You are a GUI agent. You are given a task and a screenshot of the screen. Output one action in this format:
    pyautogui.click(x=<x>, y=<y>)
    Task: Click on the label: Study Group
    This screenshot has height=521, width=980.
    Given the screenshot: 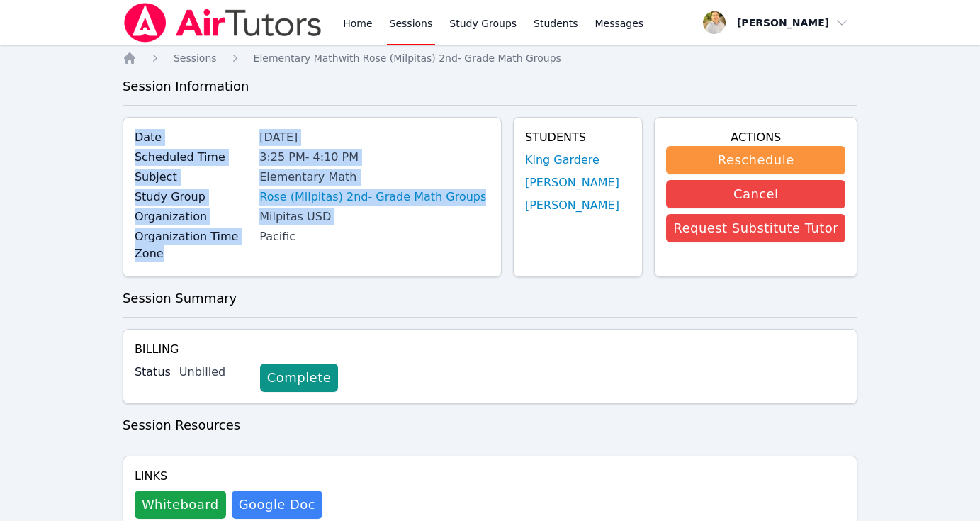 What is the action you would take?
    pyautogui.click(x=193, y=197)
    